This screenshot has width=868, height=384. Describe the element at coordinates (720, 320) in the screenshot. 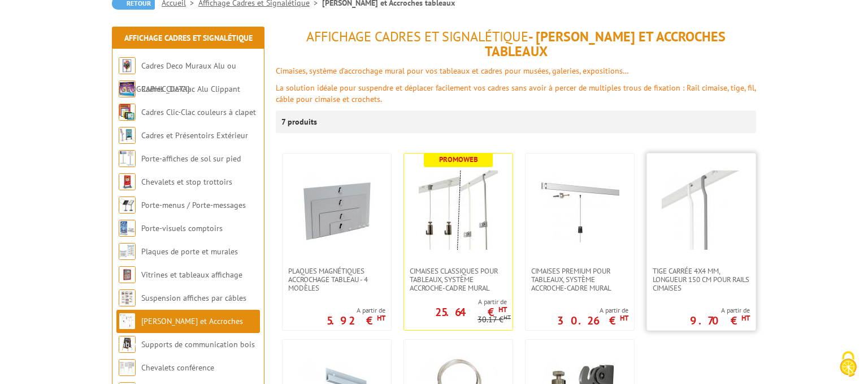

I see `p: 9.70 €` at that location.